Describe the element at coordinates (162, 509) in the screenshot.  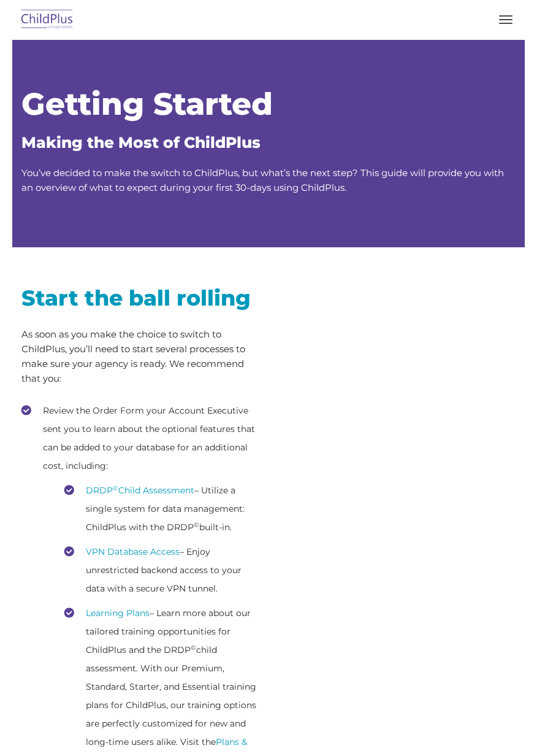
I see `li: – Utilize a single system for data management: ChildPlus with the DRDP built-in.` at that location.